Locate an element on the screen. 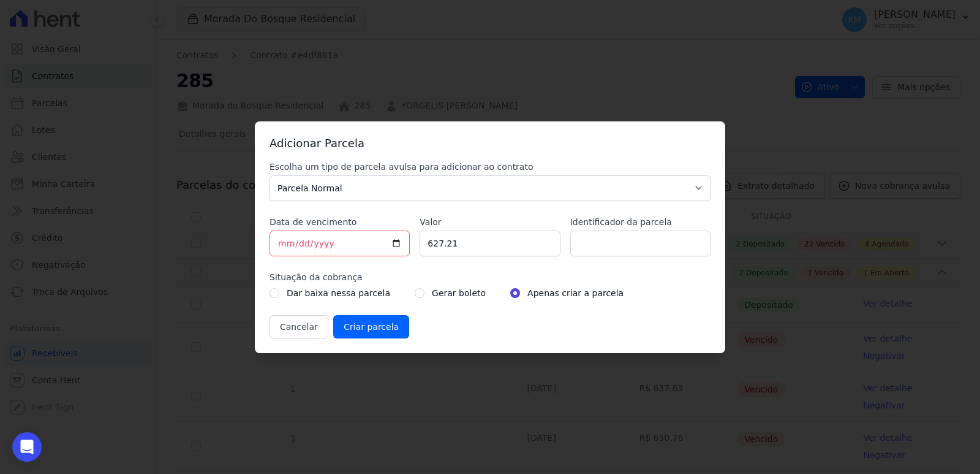 The width and height of the screenshot is (980, 474). div: Open Intercom Messenger is located at coordinates (27, 447).